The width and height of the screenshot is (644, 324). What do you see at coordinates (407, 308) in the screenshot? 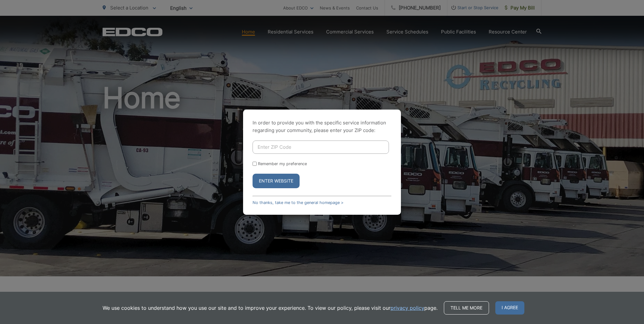
I see `a: privacy policy` at bounding box center [407, 308].